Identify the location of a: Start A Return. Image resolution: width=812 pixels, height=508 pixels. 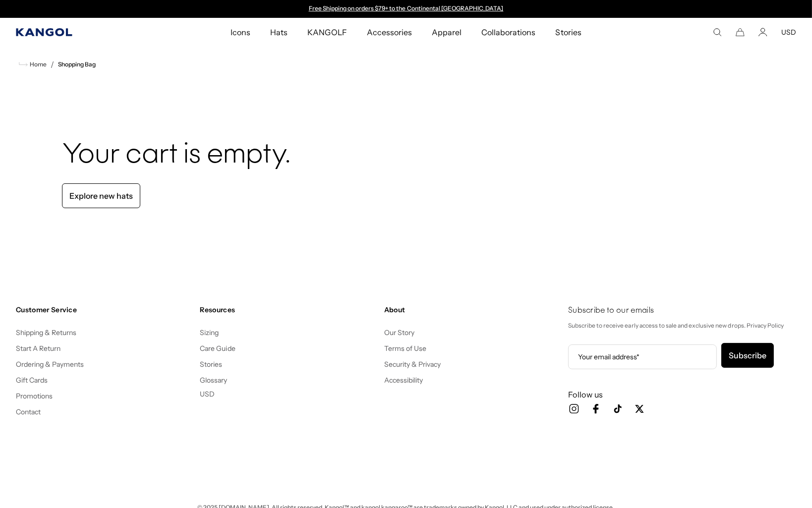
(38, 349).